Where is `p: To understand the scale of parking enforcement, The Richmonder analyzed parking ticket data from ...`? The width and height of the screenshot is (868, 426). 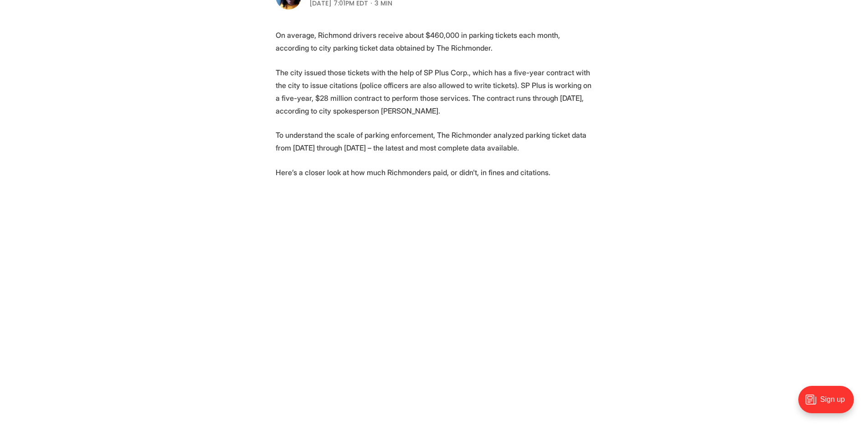
p: To understand the scale of parking enforcement, The Richmonder analyzed parking ticket data from ... is located at coordinates (434, 141).